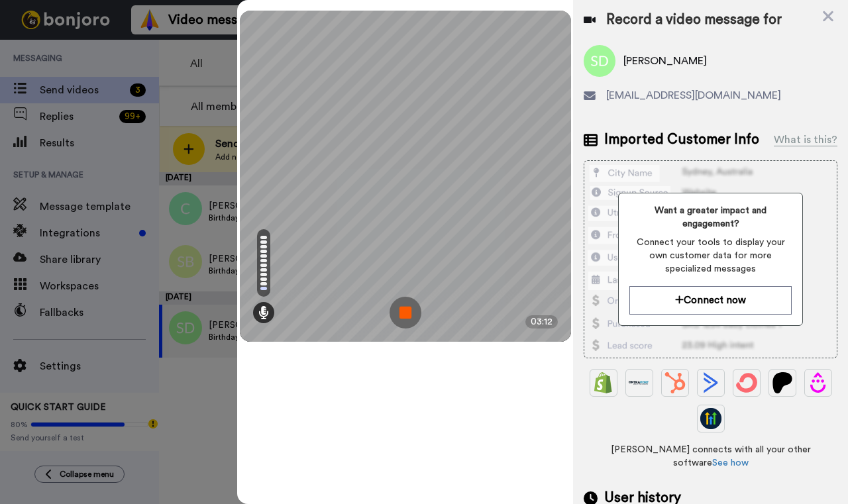  What do you see at coordinates (406, 313) in the screenshot?
I see `img: ic_record_stop.svg` at bounding box center [406, 313].